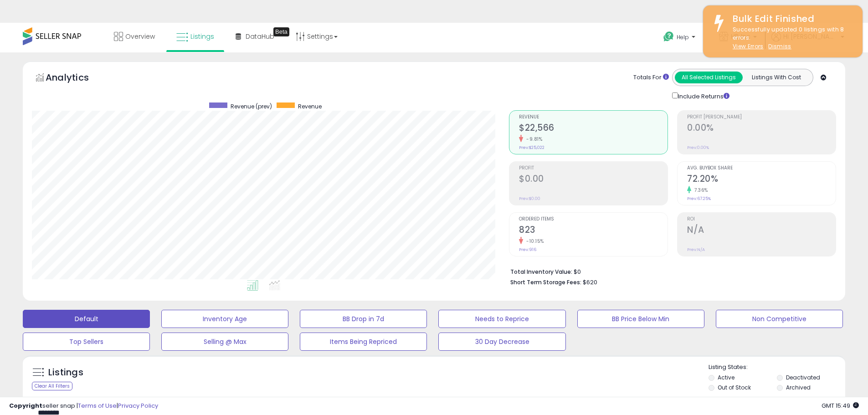 The height and width of the screenshot is (415, 868). I want to click on div: Include Returns, so click(702, 95).